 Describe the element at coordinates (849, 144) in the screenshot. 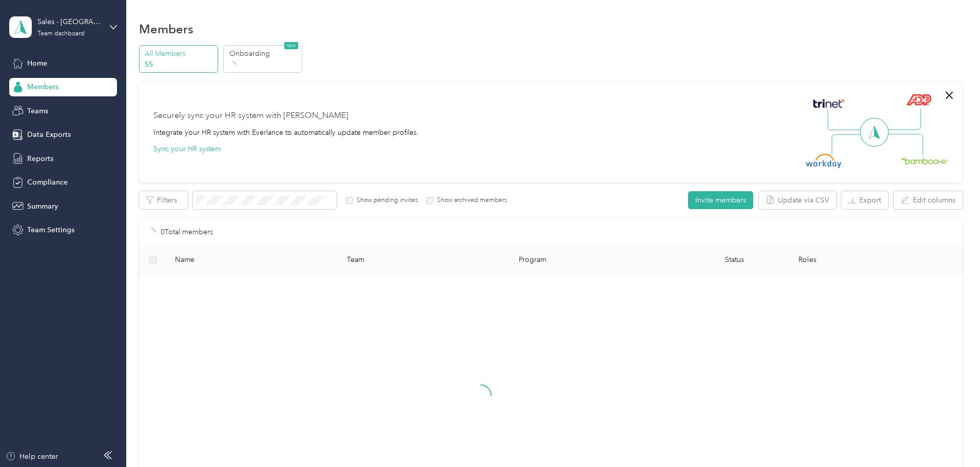

I see `img: Line Left Down` at that location.